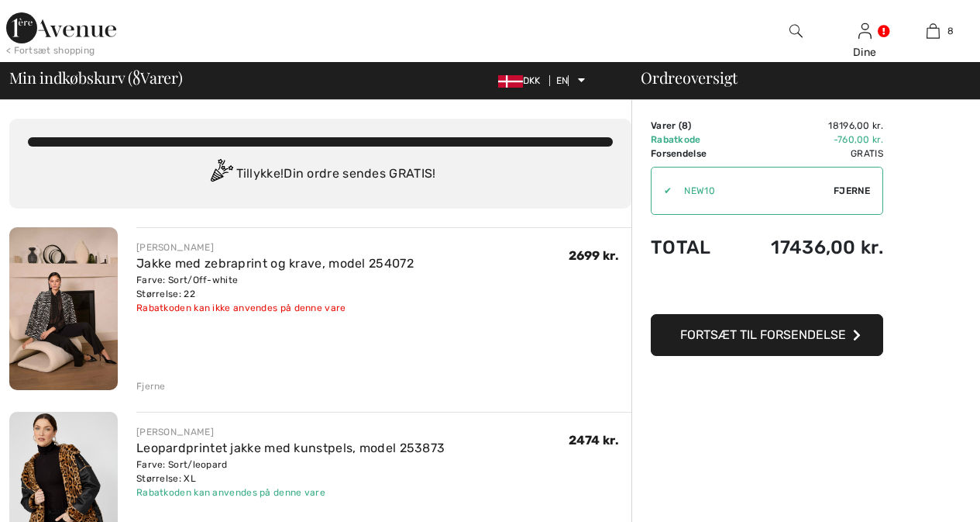 The image size is (980, 522). I want to click on font: Fortsæt til forsendelse, so click(763, 334).